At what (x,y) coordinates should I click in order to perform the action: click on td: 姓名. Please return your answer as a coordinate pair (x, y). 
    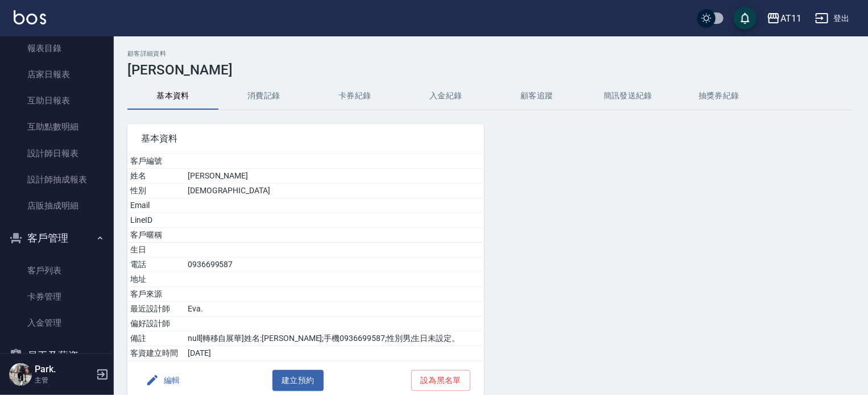
    Looking at the image, I should click on (156, 176).